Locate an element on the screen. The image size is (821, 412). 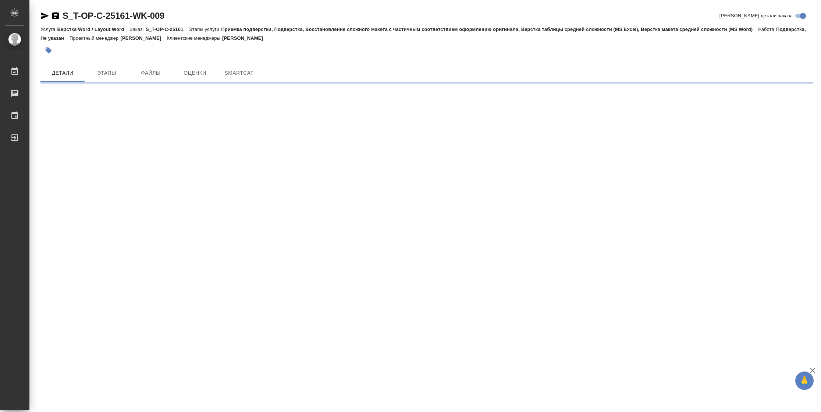
a: S_T-OP-C-25161-WK-009 is located at coordinates (113, 15).